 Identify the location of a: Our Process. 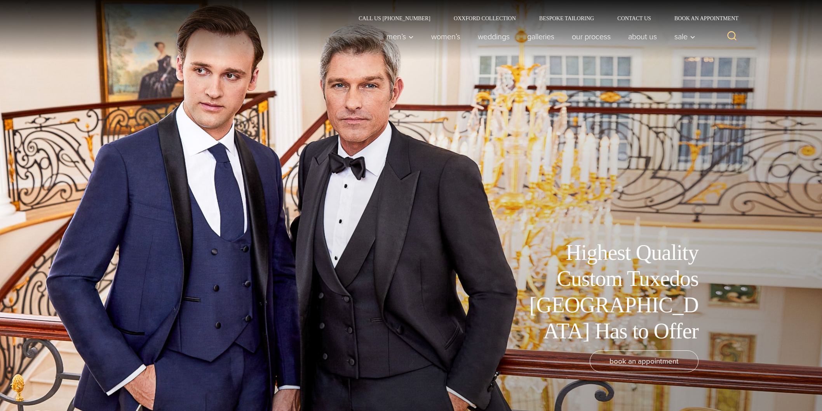
(592, 37).